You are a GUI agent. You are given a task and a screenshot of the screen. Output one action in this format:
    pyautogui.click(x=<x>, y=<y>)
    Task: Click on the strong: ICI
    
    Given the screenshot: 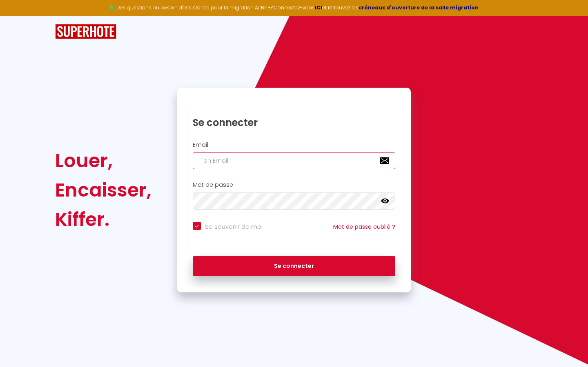 What is the action you would take?
    pyautogui.click(x=318, y=7)
    